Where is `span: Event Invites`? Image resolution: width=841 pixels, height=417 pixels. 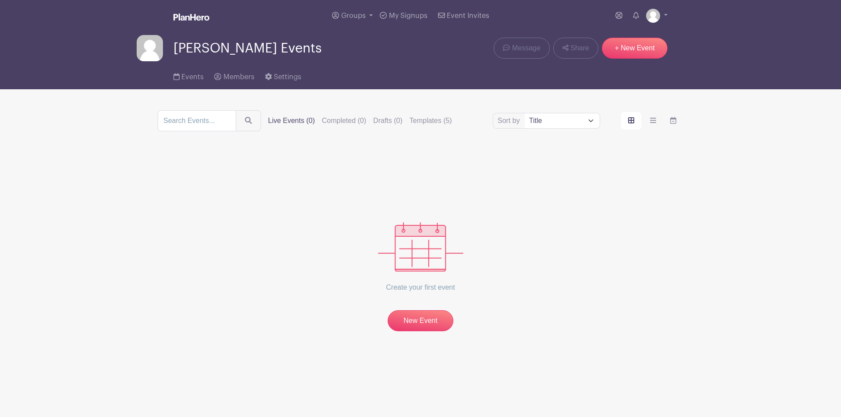 span: Event Invites is located at coordinates (468, 16).